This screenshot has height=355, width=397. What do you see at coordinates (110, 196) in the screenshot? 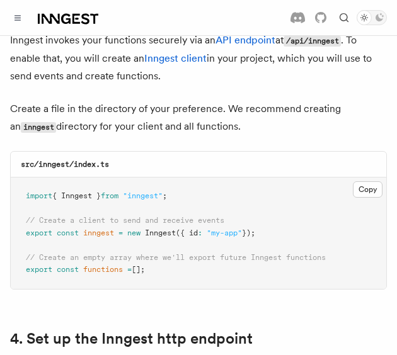
I see `span: from` at bounding box center [110, 196].